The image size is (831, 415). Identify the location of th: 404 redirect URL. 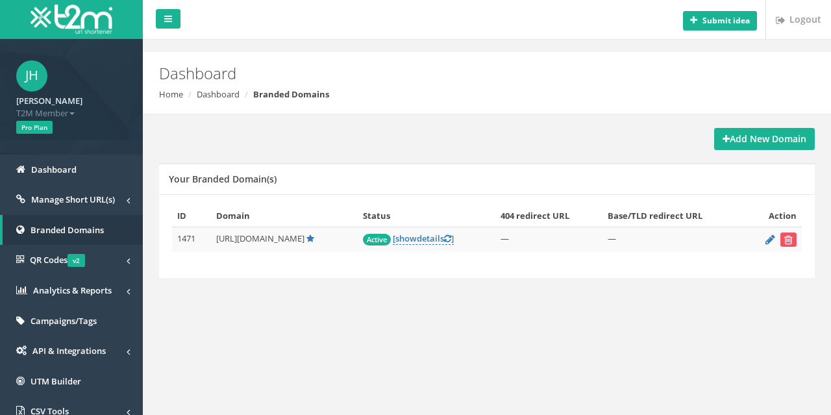
(549, 216).